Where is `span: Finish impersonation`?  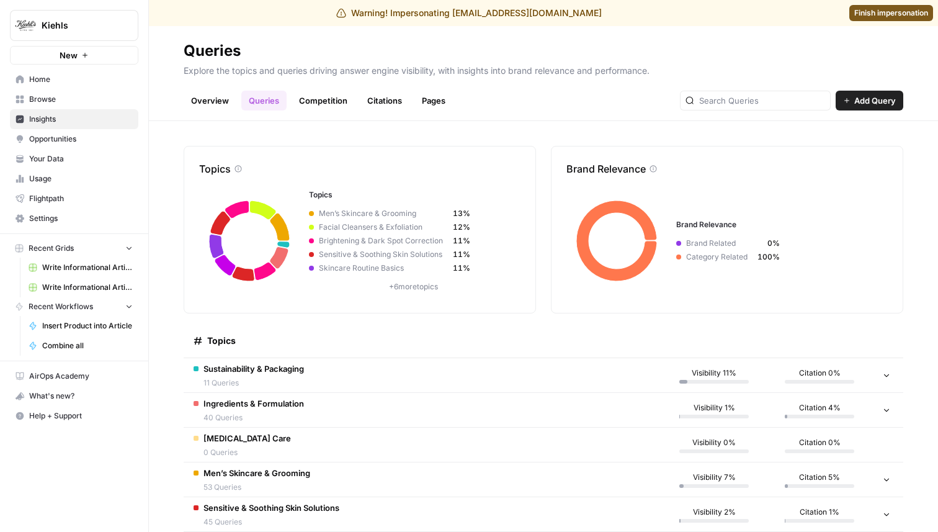 span: Finish impersonation is located at coordinates (891, 13).